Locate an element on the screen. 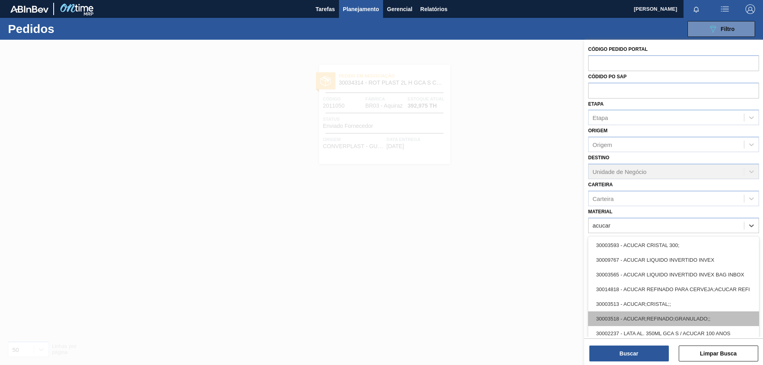  label: Código Pedido Portal is located at coordinates (618, 49).